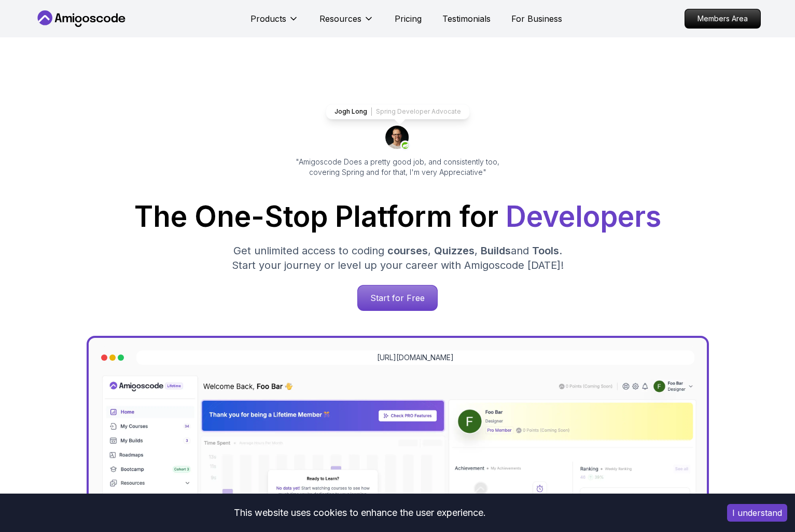 The height and width of the screenshot is (532, 795). What do you see at coordinates (398, 138) in the screenshot?
I see `img: josh long` at bounding box center [398, 138].